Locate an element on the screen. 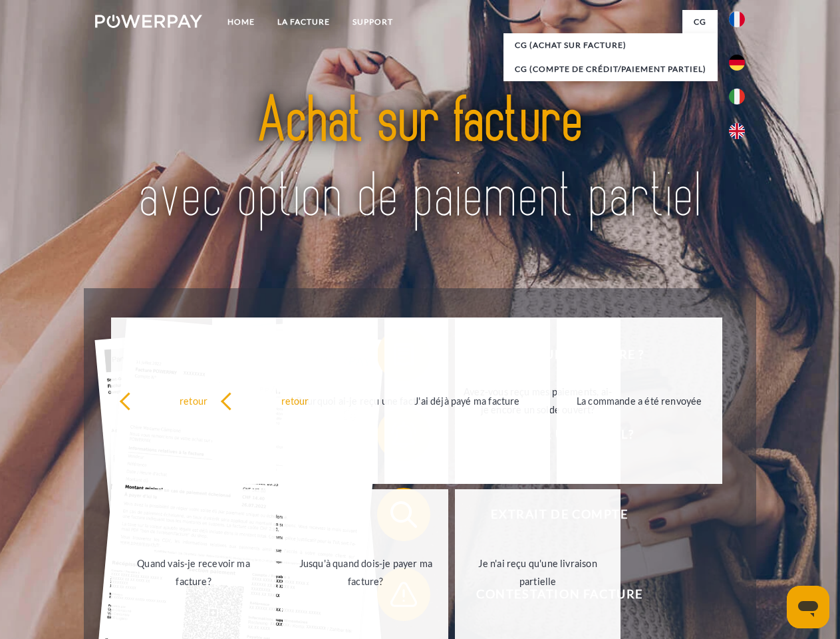 This screenshot has width=840, height=639. a: CG (achat sur facture) is located at coordinates (610, 45).